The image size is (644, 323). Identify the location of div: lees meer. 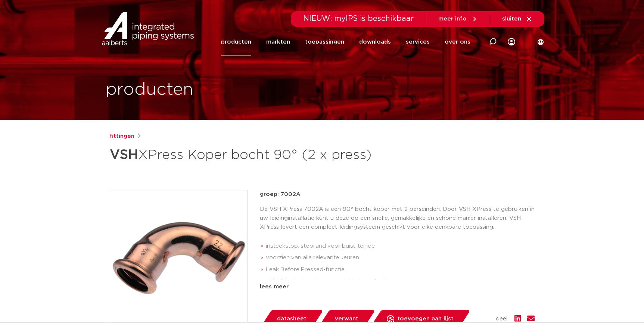
(397, 287).